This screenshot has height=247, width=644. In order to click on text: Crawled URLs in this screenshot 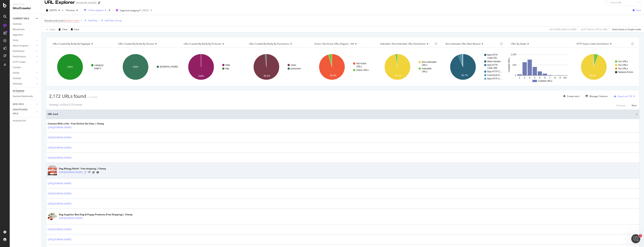, I will do `click(509, 65)`.